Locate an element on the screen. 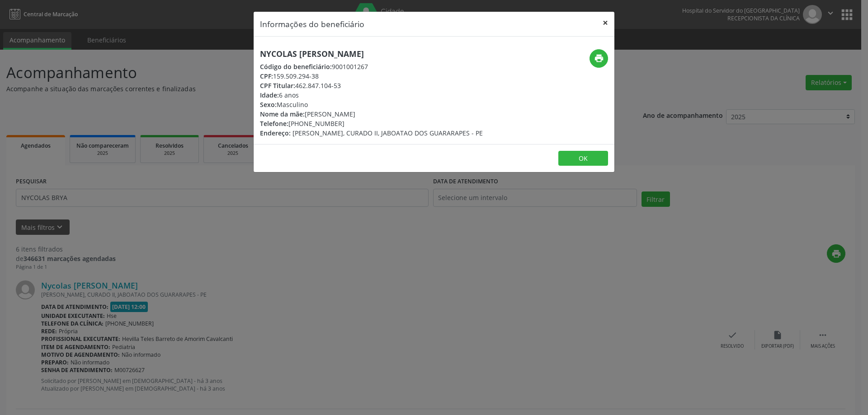 The height and width of the screenshot is (415, 868). div: 9001001267 is located at coordinates (371, 67).